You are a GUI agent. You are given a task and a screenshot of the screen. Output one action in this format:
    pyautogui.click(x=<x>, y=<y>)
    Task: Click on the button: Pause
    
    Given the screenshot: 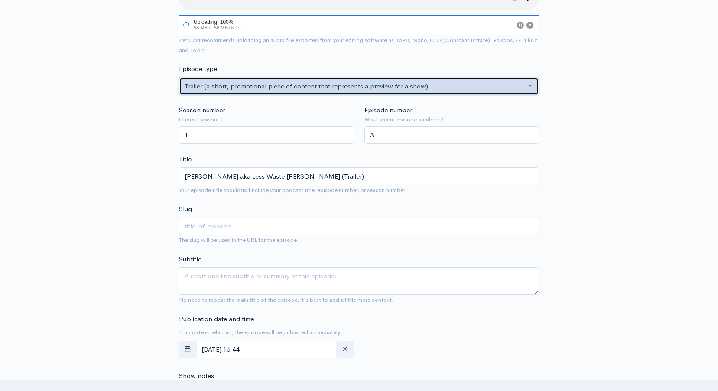 What is the action you would take?
    pyautogui.click(x=520, y=25)
    